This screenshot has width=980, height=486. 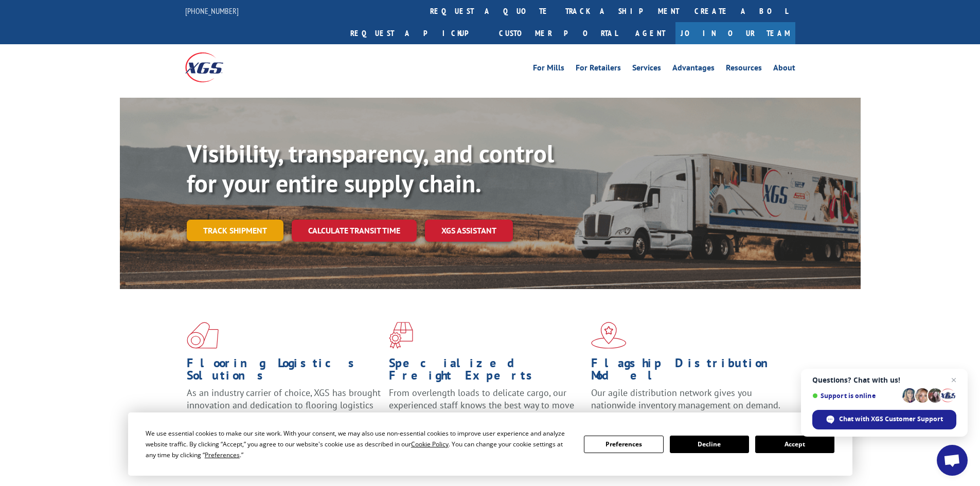 What do you see at coordinates (359, 443) in the screenshot?
I see `div: We use essential cookies to make our site work. With your consent, we may also use non-essential ...` at bounding box center [359, 443].